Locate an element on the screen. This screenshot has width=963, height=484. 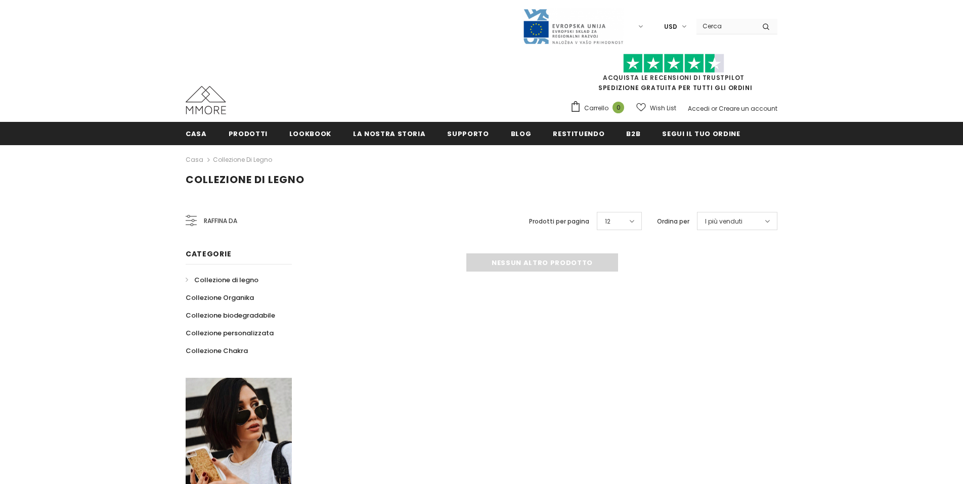
span: 12 is located at coordinates (608, 222).